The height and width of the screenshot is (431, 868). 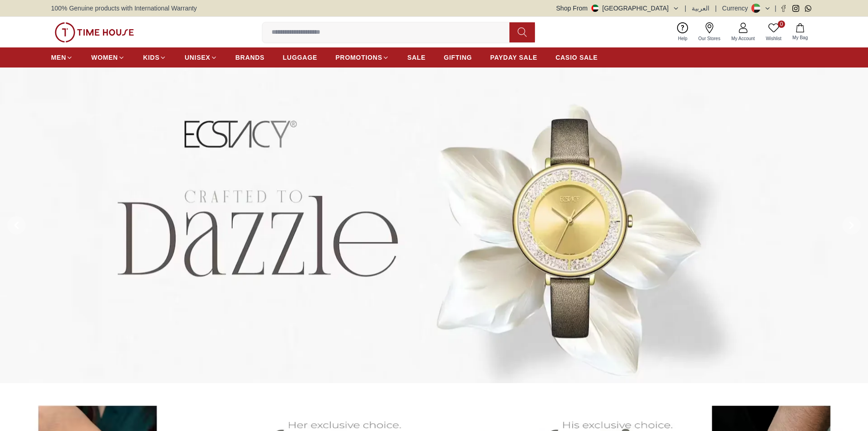 What do you see at coordinates (108, 58) in the screenshot?
I see `a: WOMEN` at bounding box center [108, 58].